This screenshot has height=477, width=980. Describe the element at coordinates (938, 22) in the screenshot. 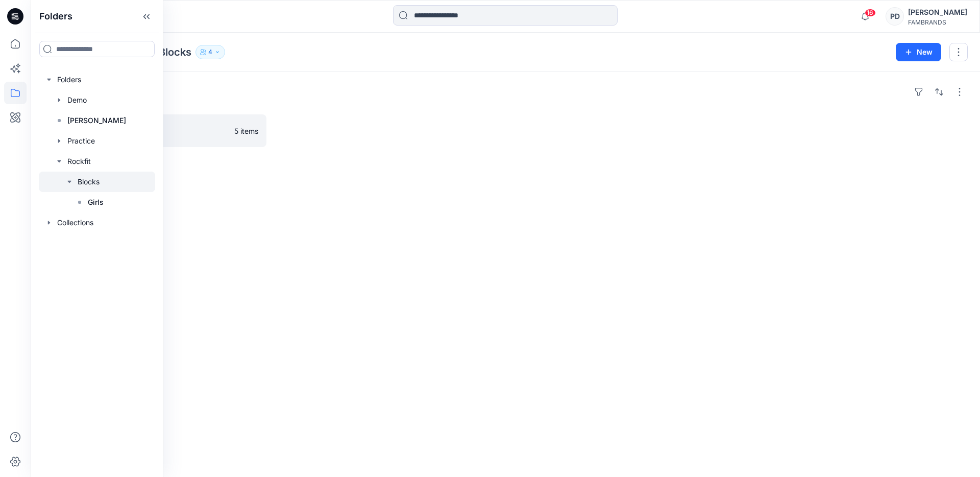

I see `div: FAMBRANDS` at that location.